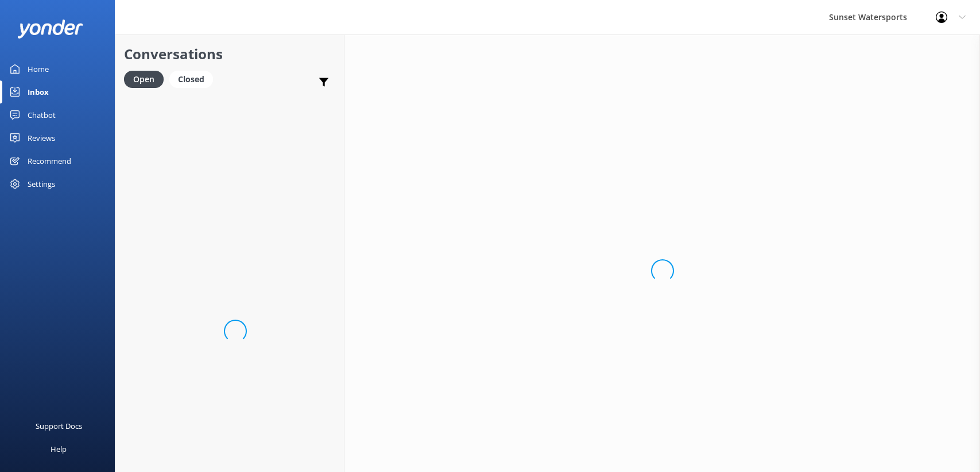 The width and height of the screenshot is (980, 472). What do you see at coordinates (41, 138) in the screenshot?
I see `div: Reviews` at bounding box center [41, 138].